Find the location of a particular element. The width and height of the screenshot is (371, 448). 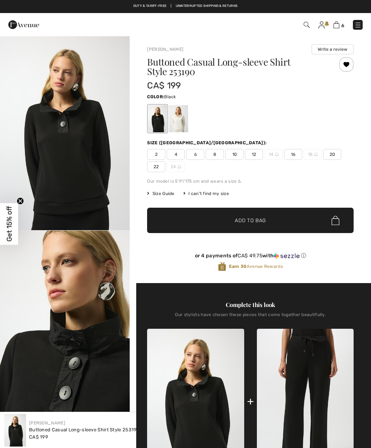

span: 2 is located at coordinates (156, 154).